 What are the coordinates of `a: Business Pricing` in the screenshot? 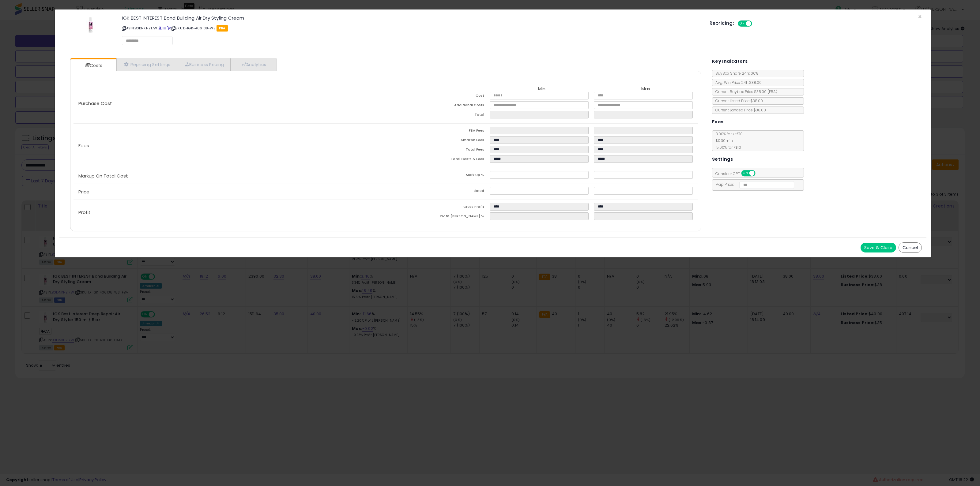 It's located at (204, 64).